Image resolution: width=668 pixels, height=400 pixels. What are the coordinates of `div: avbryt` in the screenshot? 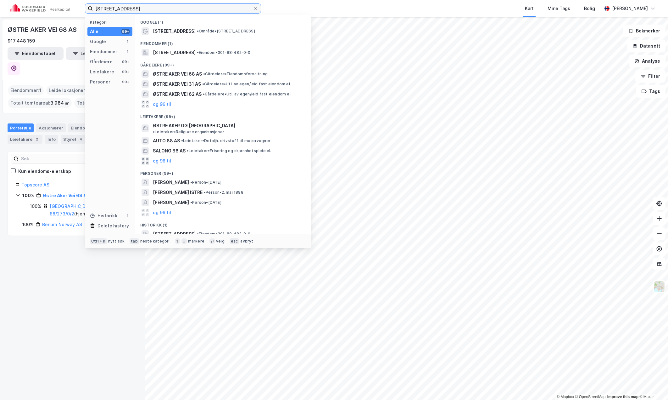 It's located at (247, 241).